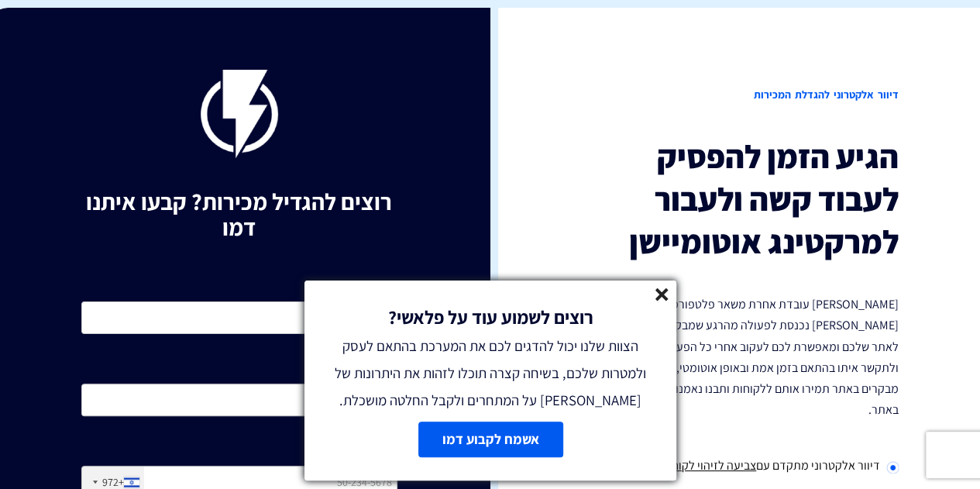  Describe the element at coordinates (818, 465) in the screenshot. I see `span: דיוור אלקטרוני מתקדם עם` at that location.